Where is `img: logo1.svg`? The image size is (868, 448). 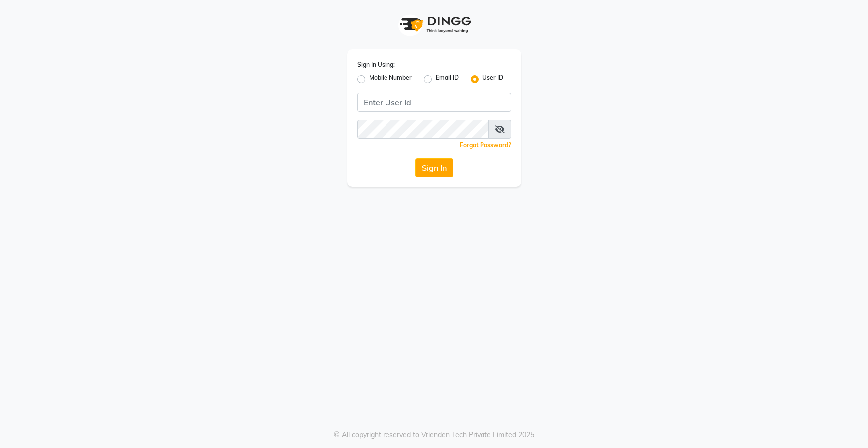
img: logo1.svg is located at coordinates (434, 24).